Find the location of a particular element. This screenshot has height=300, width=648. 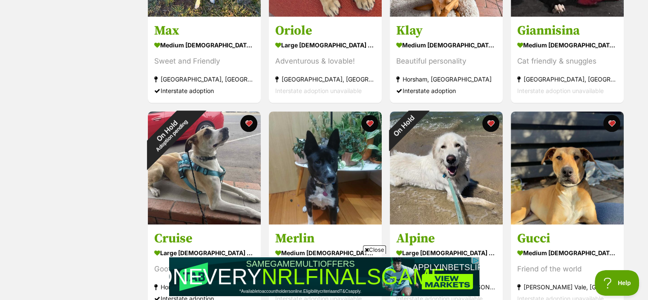

span: Close is located at coordinates (375, 249).